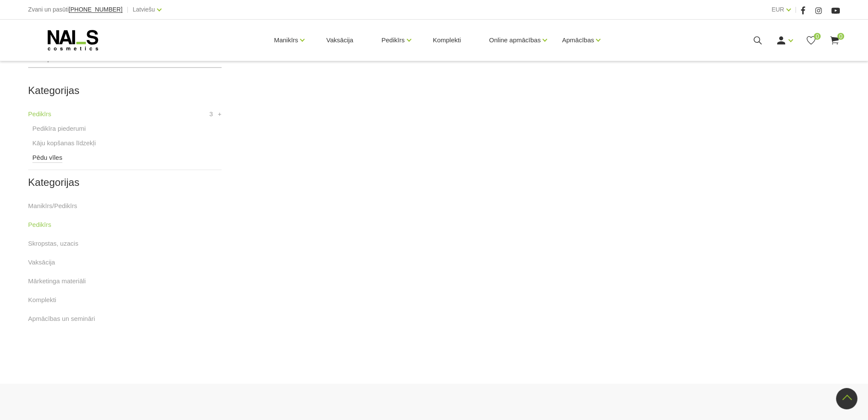 The height and width of the screenshot is (420, 868). I want to click on a: Mārketinga materiāli, so click(57, 281).